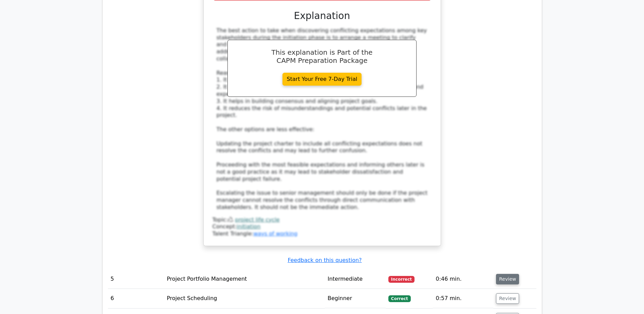 Image resolution: width=644 pixels, height=314 pixels. I want to click on a: initiation, so click(248, 226).